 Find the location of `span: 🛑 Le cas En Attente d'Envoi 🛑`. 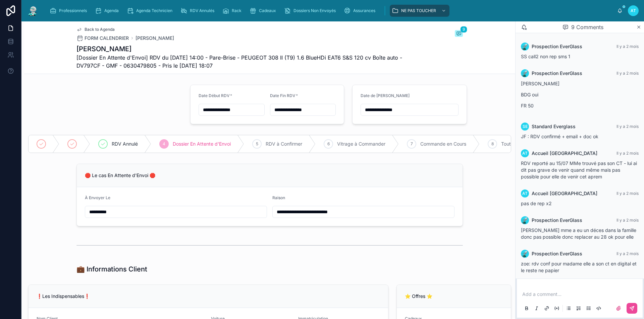

span: 🛑 Le cas En Attente d'Envoi 🛑 is located at coordinates (120, 175).